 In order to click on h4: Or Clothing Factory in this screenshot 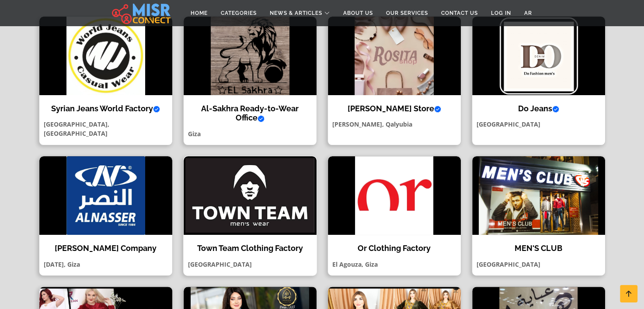, I will do `click(395, 248)`.